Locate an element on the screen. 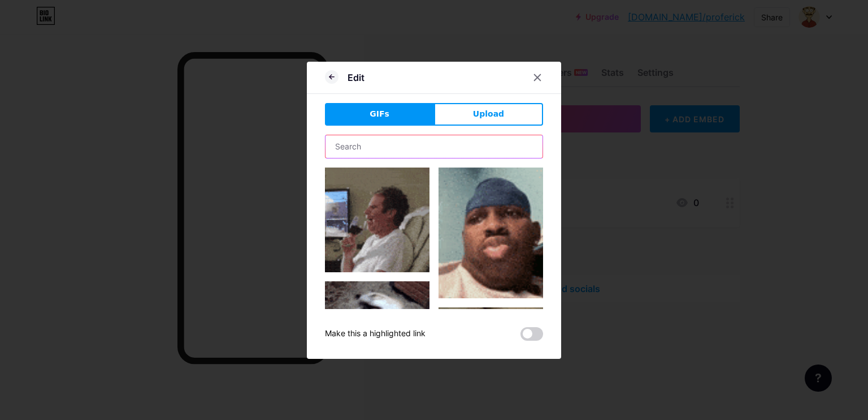 Image resolution: width=868 pixels, height=420 pixels. div: Make this a highlighted link is located at coordinates (375, 334).